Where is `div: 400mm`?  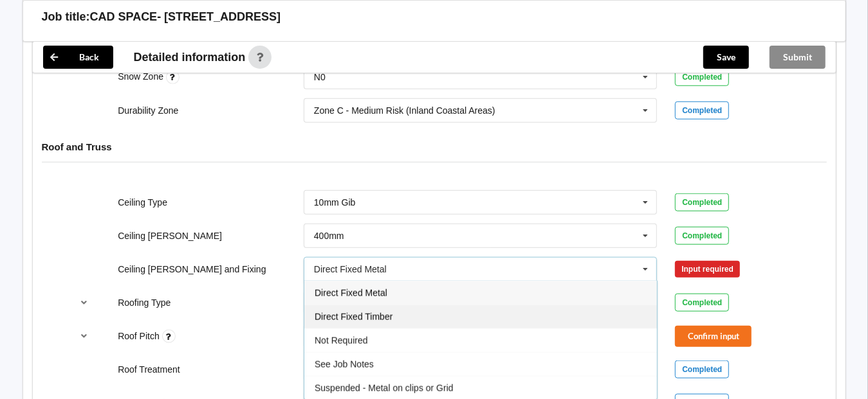 div: 400mm is located at coordinates (329, 236).